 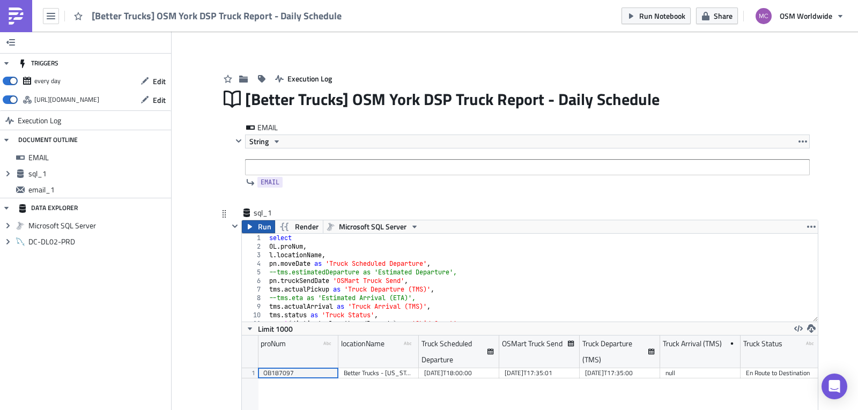 I want to click on button: String, so click(x=265, y=142).